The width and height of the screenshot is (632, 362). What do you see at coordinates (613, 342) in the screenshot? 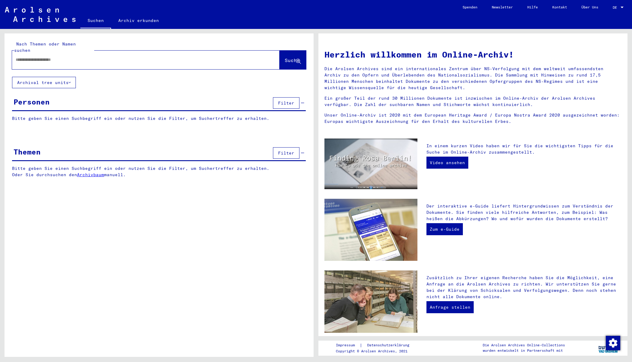
I see `div: Zustimmung ändern` at bounding box center [613, 342].